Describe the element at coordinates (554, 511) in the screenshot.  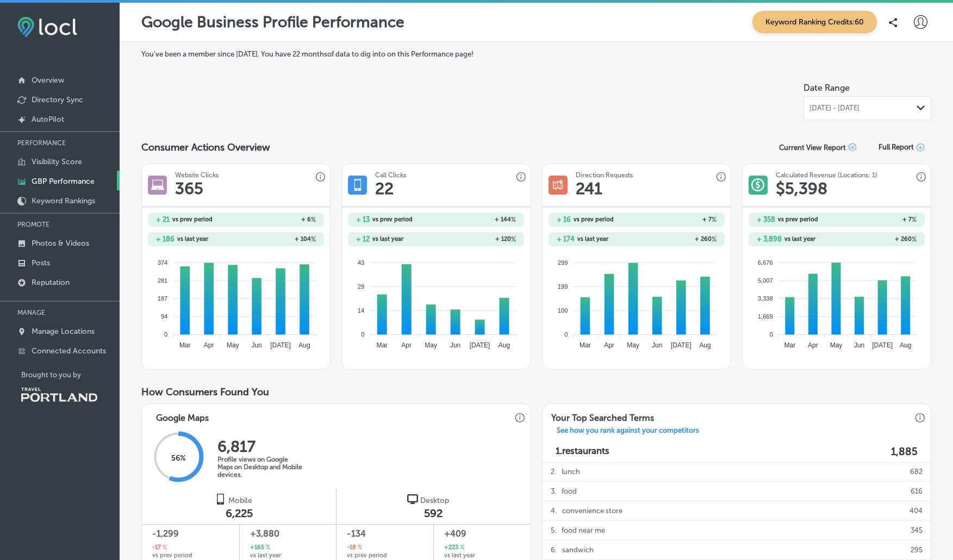
I see `p: 4 .` at that location.